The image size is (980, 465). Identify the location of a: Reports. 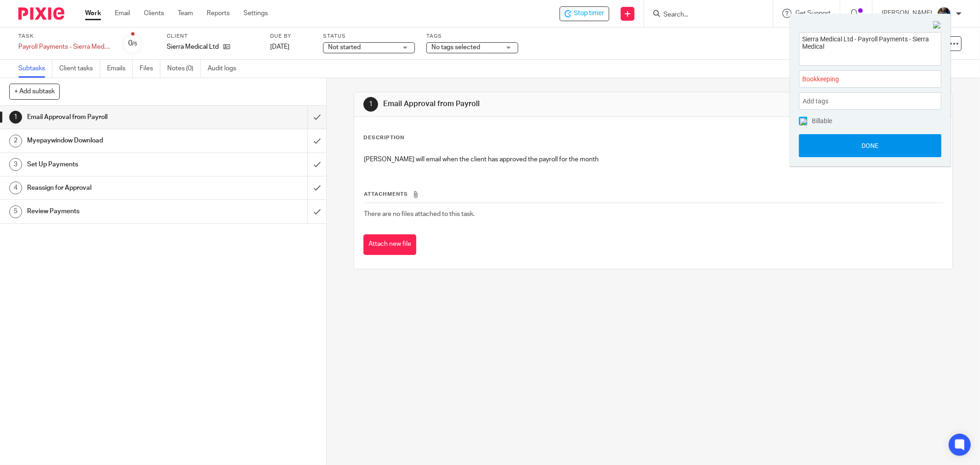
(218, 13).